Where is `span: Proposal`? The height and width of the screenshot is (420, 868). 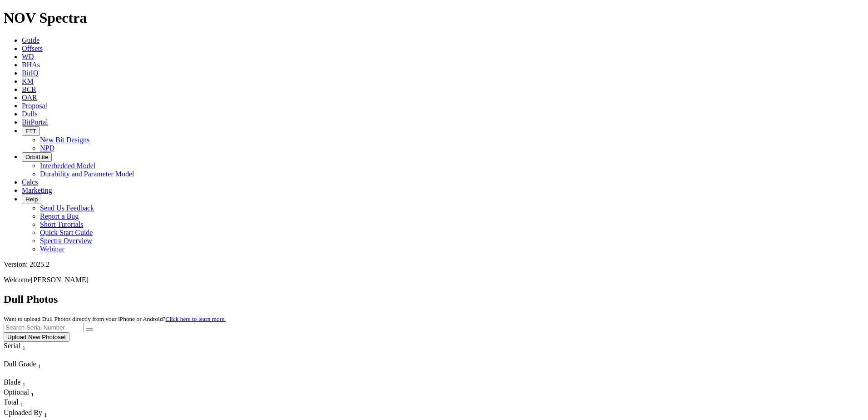 span: Proposal is located at coordinates (35, 106).